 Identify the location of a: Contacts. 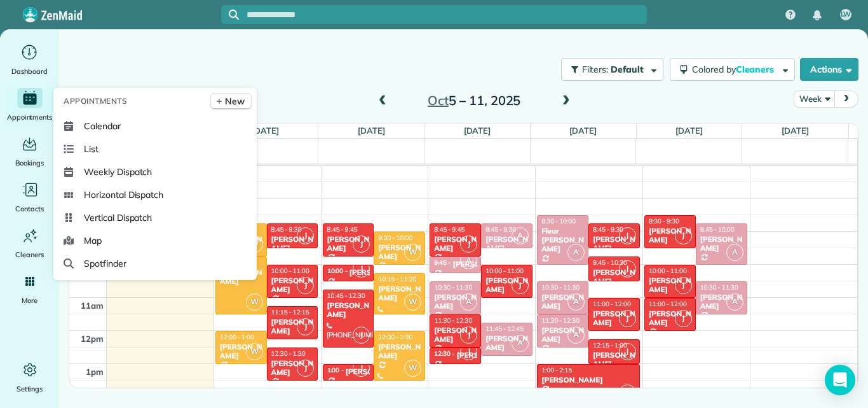
(29, 197).